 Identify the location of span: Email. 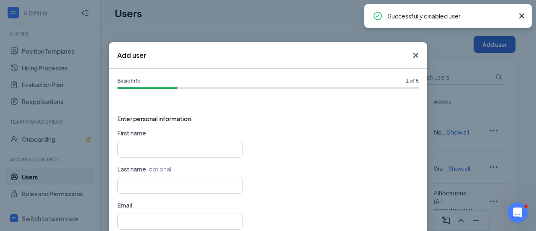
(124, 205).